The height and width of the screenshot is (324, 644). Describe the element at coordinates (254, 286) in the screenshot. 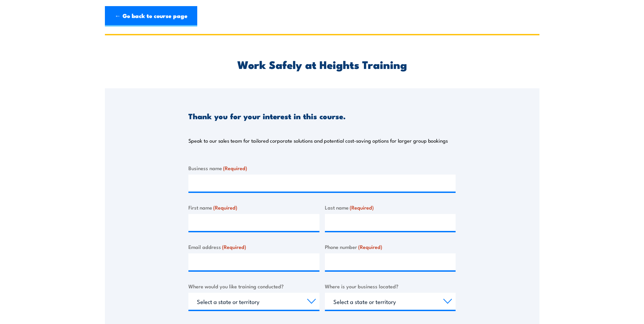

I see `label: Where would you like training conducted?` at that location.